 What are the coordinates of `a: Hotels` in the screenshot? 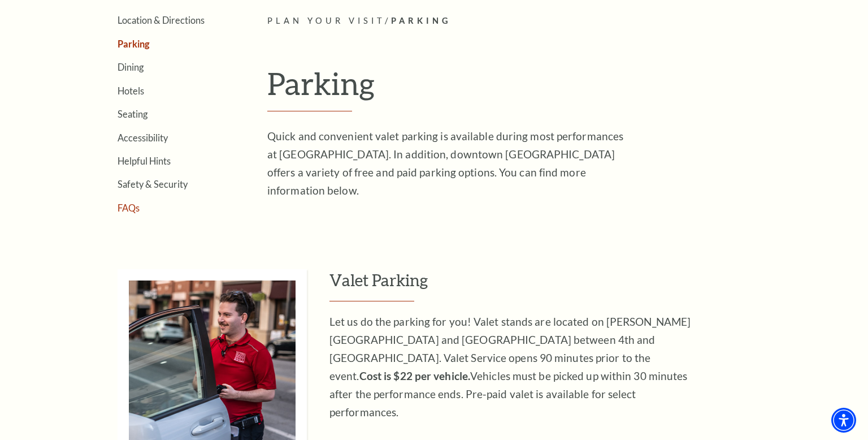 It's located at (131, 90).